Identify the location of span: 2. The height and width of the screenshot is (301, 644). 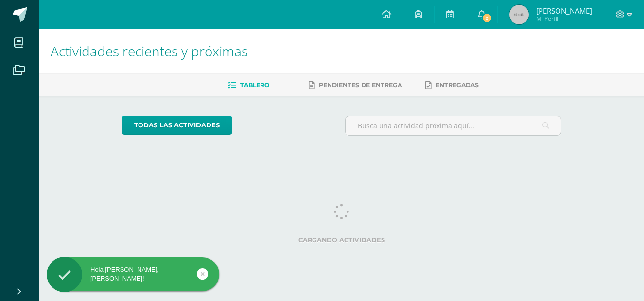
(487, 18).